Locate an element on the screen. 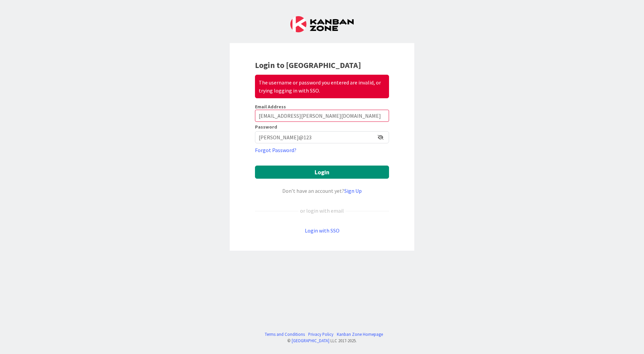 The width and height of the screenshot is (644, 354). a: Kanban Zone Homepage is located at coordinates (360, 334).